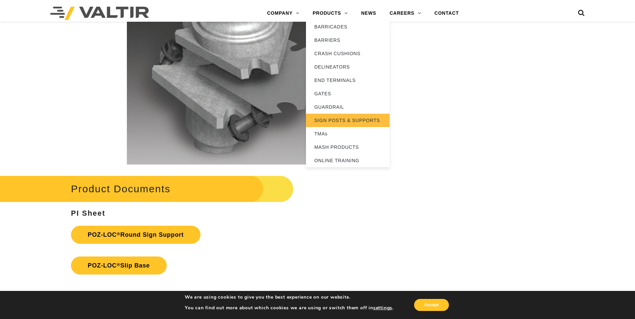  What do you see at coordinates (88, 213) in the screenshot?
I see `strong: PI Sheet` at bounding box center [88, 213].